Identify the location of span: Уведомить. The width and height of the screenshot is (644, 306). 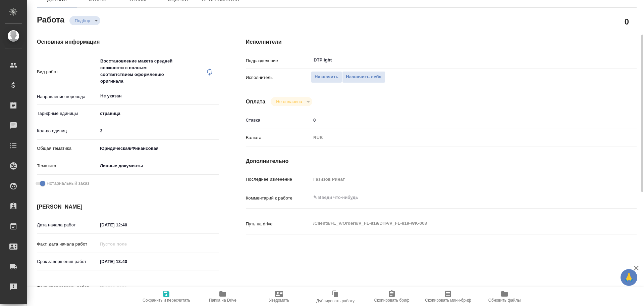
(279, 300).